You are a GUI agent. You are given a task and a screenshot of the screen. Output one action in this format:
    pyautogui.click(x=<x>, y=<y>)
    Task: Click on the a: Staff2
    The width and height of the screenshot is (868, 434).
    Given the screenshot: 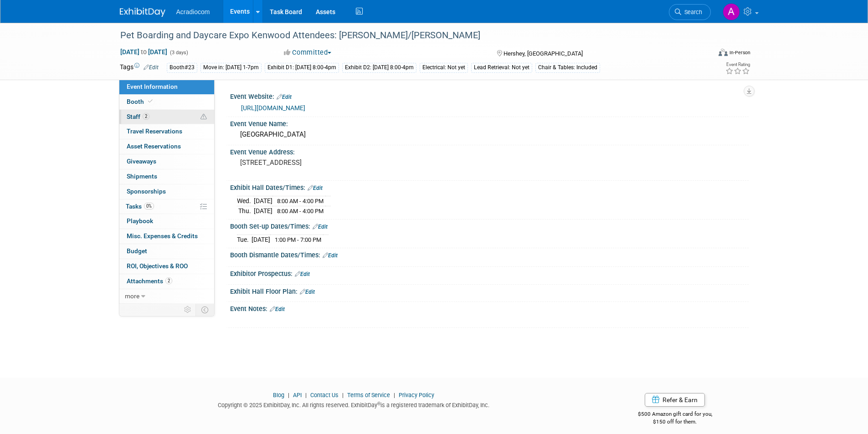 What is the action you would take?
    pyautogui.click(x=167, y=117)
    